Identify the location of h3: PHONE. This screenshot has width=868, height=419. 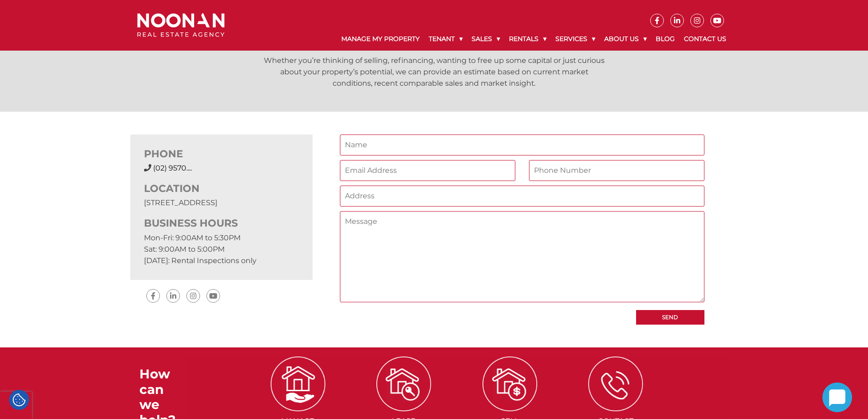
(221, 154).